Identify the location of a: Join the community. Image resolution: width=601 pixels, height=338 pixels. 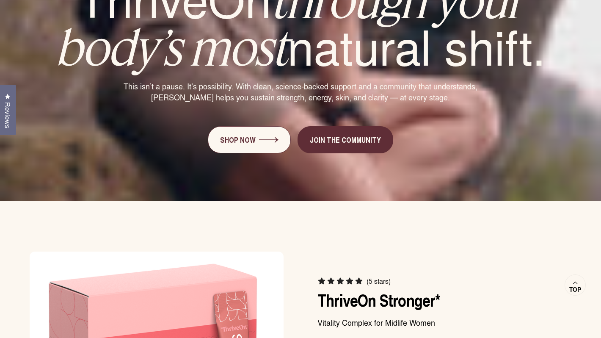
(345, 140).